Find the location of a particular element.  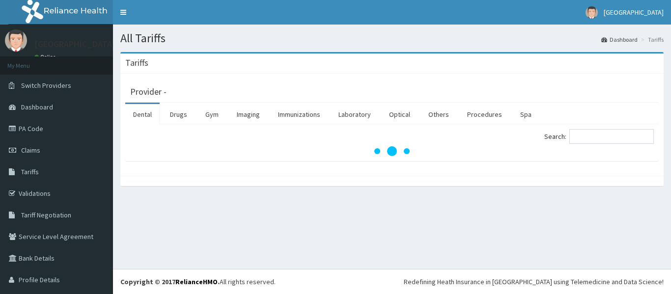

label: Search: is located at coordinates (599, 137).